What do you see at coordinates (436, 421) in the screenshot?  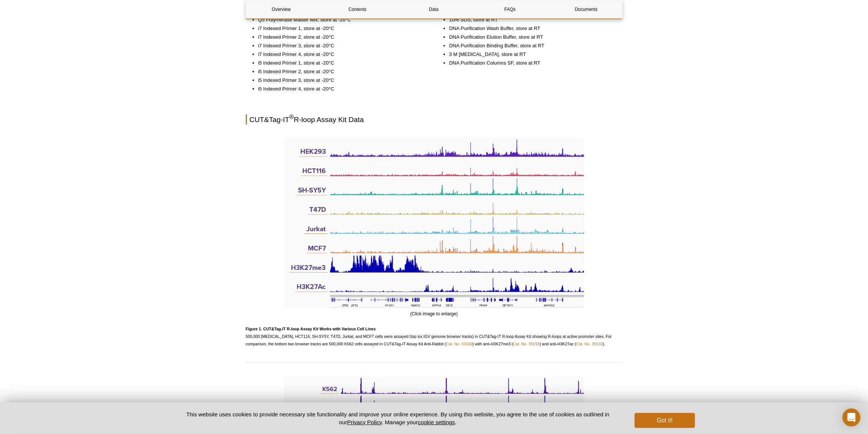 I see `button: cookie settings` at bounding box center [436, 421].